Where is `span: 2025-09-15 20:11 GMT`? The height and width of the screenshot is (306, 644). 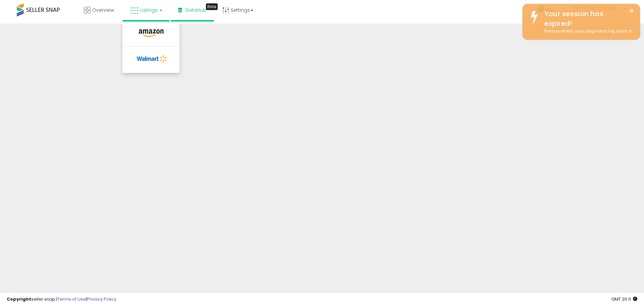 span: 2025-09-15 20:11 GMT is located at coordinates (624, 299).